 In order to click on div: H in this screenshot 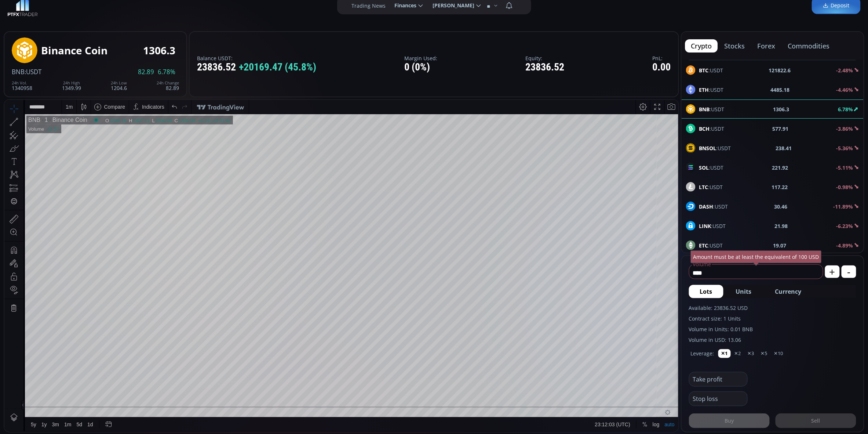, I will do `click(126, 21)`.